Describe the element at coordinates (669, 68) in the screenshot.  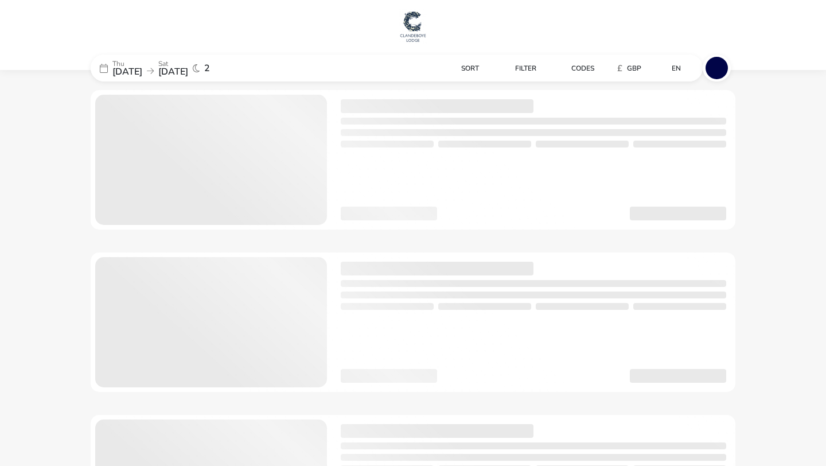
I see `button: en` at that location.